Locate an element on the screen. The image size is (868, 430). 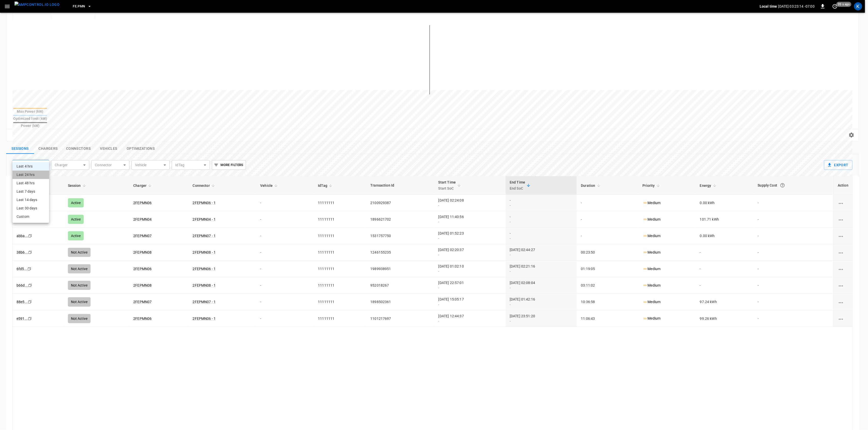
li: Last 4 hrs is located at coordinates (31, 167).